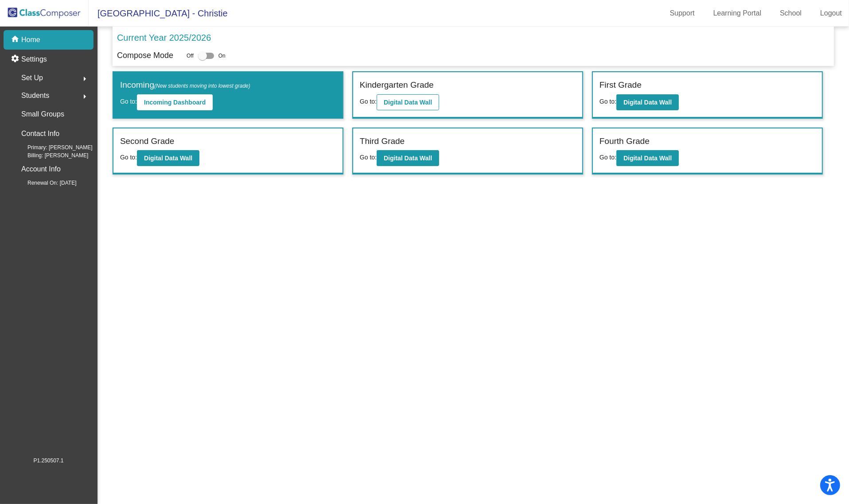 This screenshot has height=504, width=849. I want to click on span: (New students moving into lowest grade), so click(202, 86).